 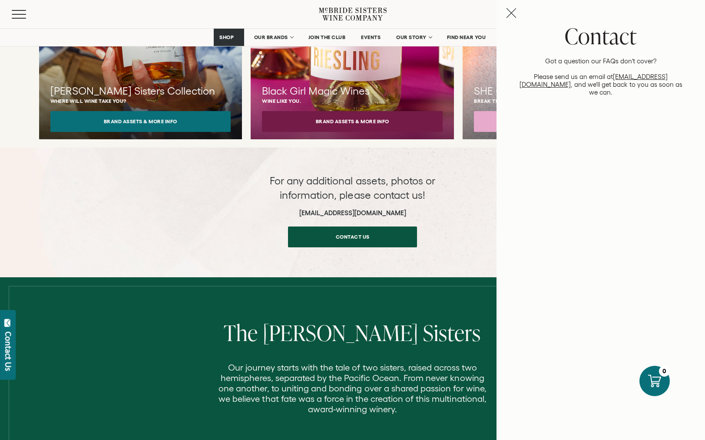 What do you see at coordinates (564, 91) in the screenshot?
I see `h3: SHE CAN Wines` at bounding box center [564, 91].